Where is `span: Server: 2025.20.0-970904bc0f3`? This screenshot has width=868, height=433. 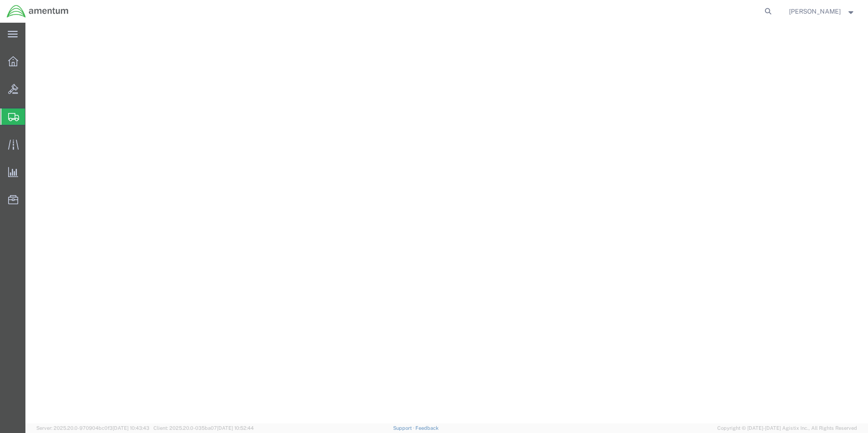 span: Server: 2025.20.0-970904bc0f3 is located at coordinates (93, 428).